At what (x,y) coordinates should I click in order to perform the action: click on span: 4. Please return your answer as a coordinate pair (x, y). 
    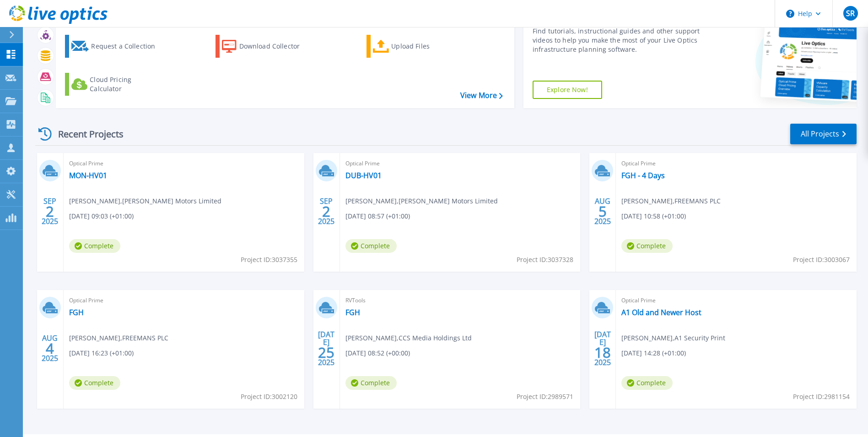
    Looking at the image, I should click on (50, 348).